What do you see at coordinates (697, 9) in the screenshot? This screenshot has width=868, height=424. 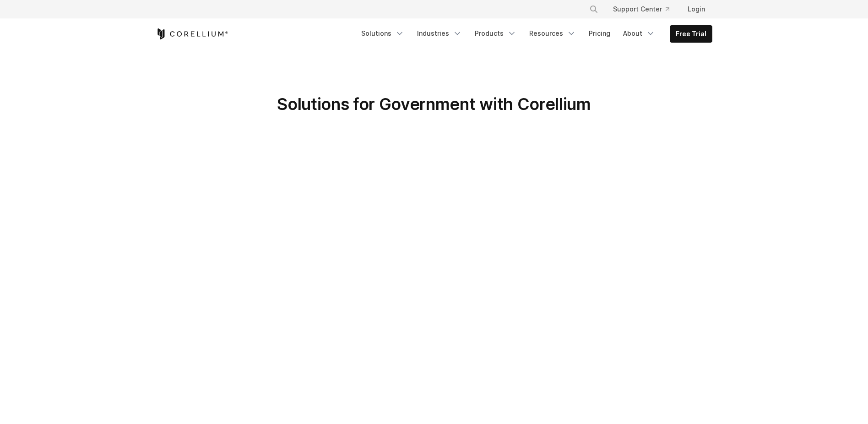 I see `a: Login` at bounding box center [697, 9].